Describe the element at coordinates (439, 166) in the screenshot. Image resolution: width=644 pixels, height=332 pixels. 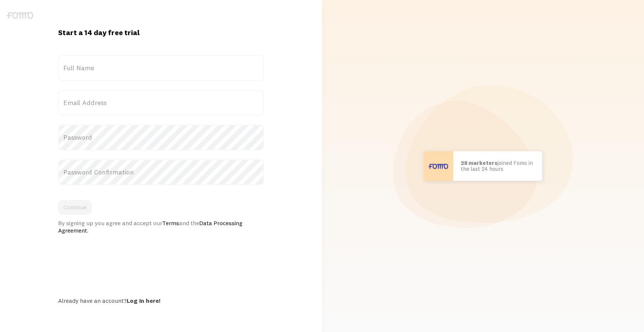
I see `img: User avatar` at that location.